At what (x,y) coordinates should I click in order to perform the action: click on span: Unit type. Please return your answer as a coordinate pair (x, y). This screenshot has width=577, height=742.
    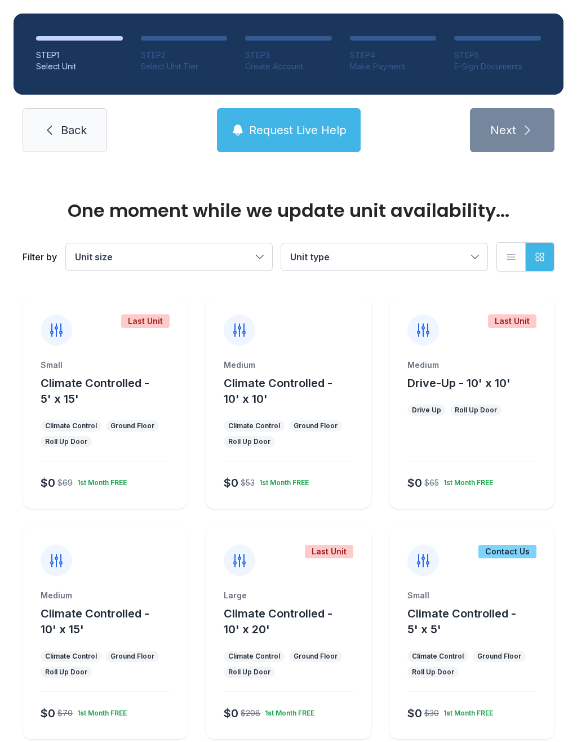
    Looking at the image, I should click on (310, 257).